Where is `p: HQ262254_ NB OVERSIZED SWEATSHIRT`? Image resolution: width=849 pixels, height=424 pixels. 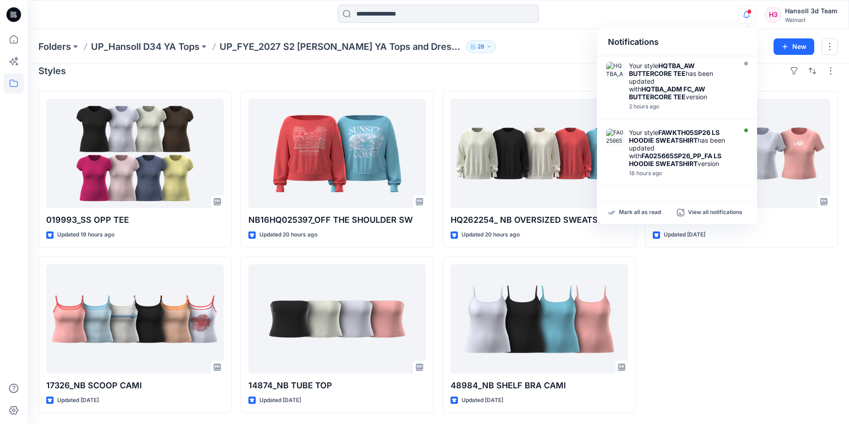 p: HQ262254_ NB OVERSIZED SWEATSHIRT is located at coordinates (539, 220).